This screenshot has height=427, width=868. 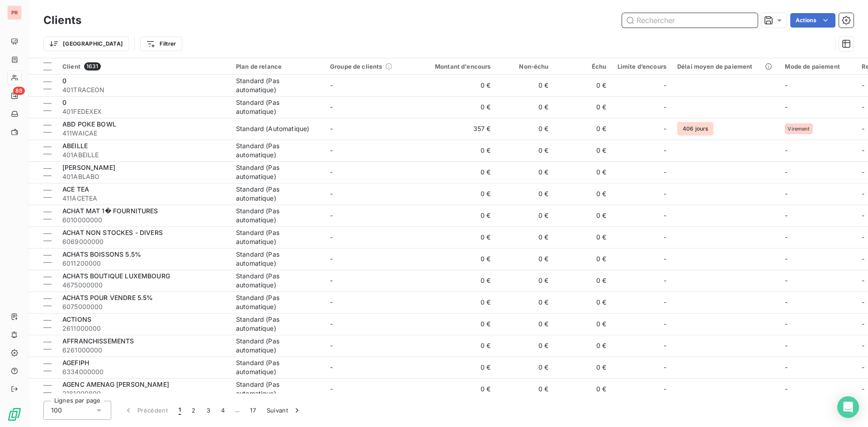 What do you see at coordinates (144, 242) in the screenshot?
I see `span: 6069000000` at bounding box center [144, 242].